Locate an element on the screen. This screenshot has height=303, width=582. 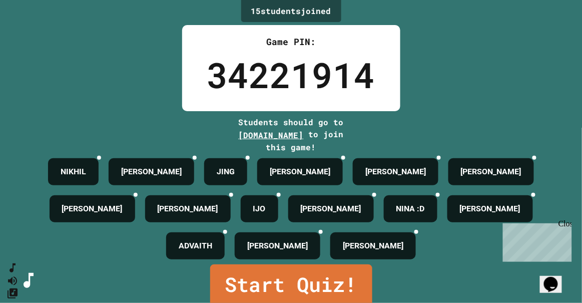
div: Students should go to to join this game! is located at coordinates (291, 135).